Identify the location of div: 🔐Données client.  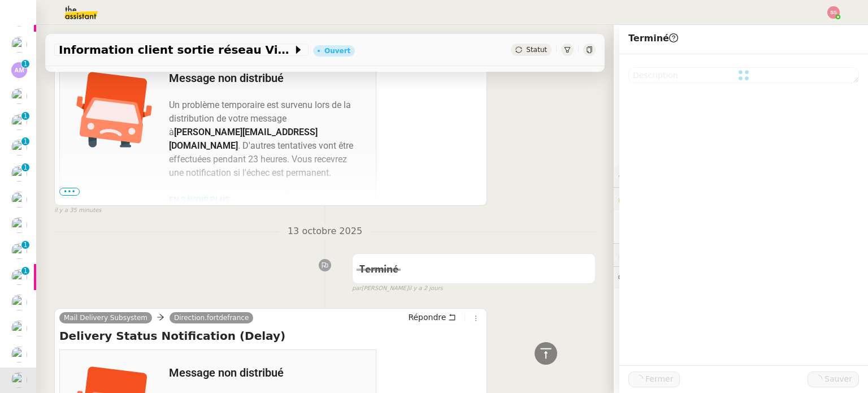
(741, 199).